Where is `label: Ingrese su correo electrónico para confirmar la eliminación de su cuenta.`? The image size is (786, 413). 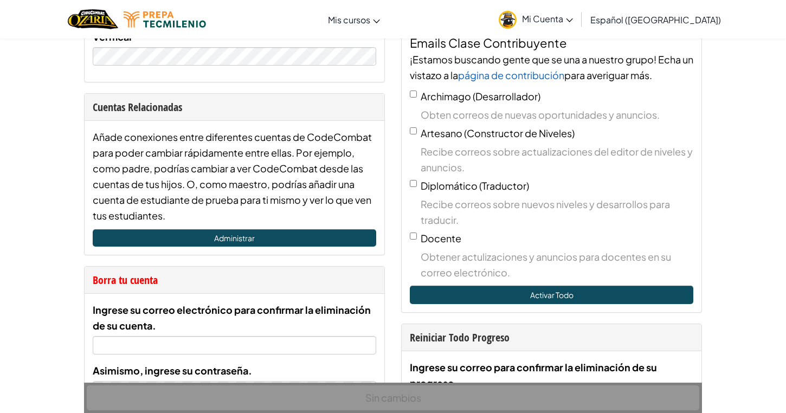 label: Ingrese su correo electrónico para confirmar la eliminación de su cuenta. is located at coordinates (234, 318).